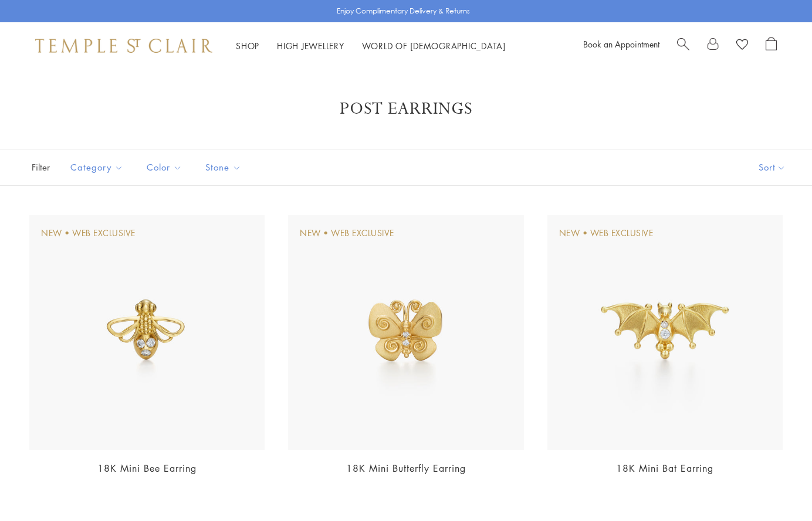  What do you see at coordinates (225, 167) in the screenshot?
I see `span: Stone` at bounding box center [225, 167].